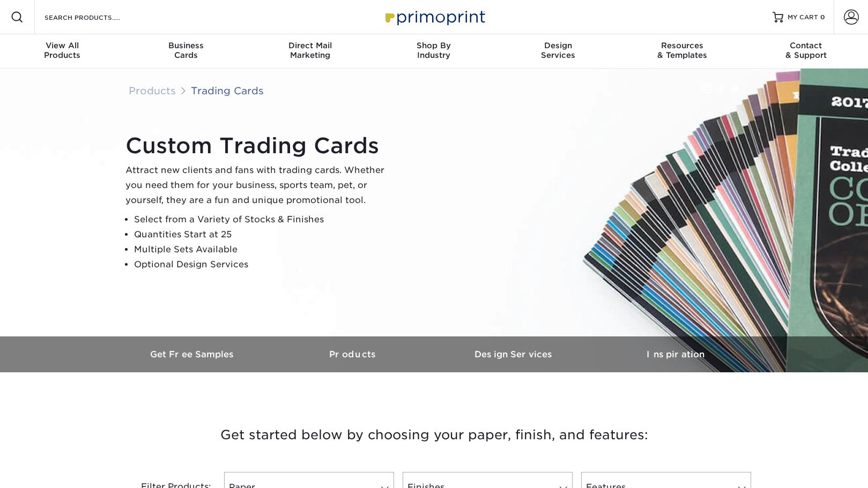 This screenshot has width=868, height=488. What do you see at coordinates (806, 45) in the screenshot?
I see `span: Contact` at bounding box center [806, 45].